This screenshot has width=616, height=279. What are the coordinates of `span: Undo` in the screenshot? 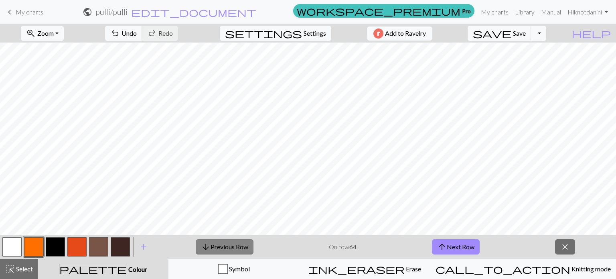 It's located at (129, 33).